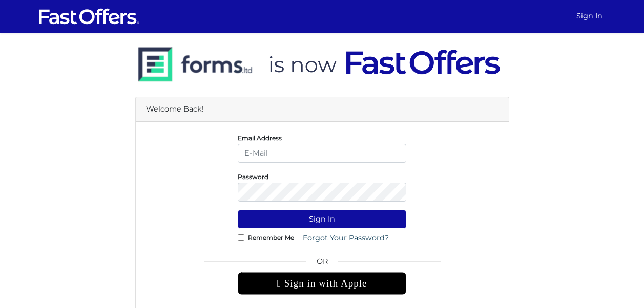 The height and width of the screenshot is (308, 644). What do you see at coordinates (253, 177) in the screenshot?
I see `label: Password` at bounding box center [253, 177].